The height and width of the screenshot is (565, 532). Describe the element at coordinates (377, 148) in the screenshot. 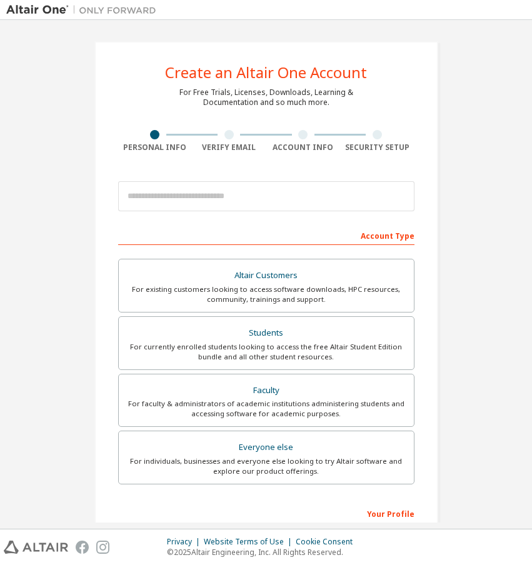

I see `div: Security Setup` at that location.